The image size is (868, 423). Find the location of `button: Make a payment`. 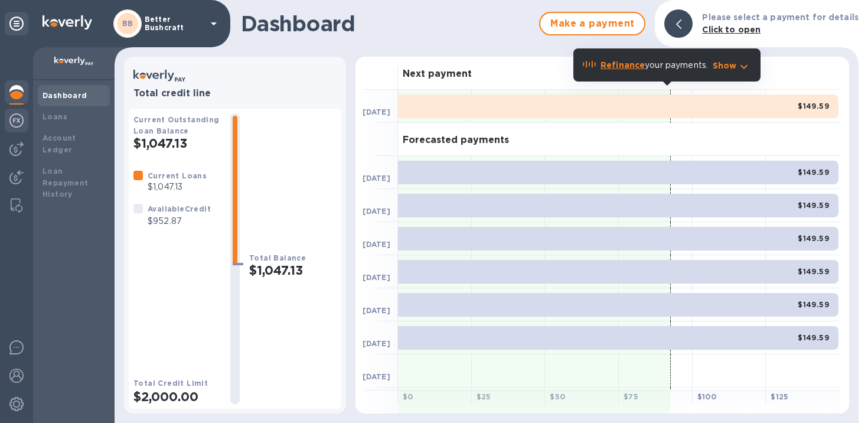

button: Make a payment is located at coordinates (592, 24).